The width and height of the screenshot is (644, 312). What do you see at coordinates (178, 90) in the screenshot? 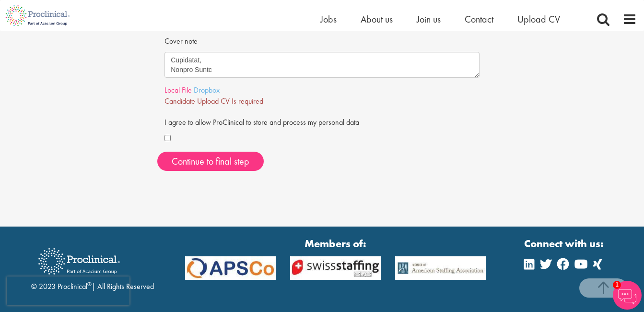
I see `a: Local File` at bounding box center [178, 90].